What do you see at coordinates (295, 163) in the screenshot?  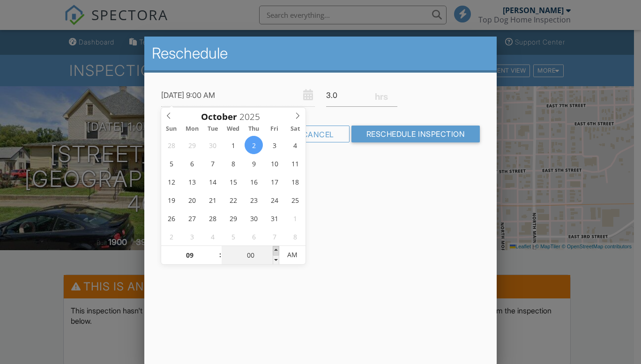 I see `span: October 11, 2025` at bounding box center [295, 163].